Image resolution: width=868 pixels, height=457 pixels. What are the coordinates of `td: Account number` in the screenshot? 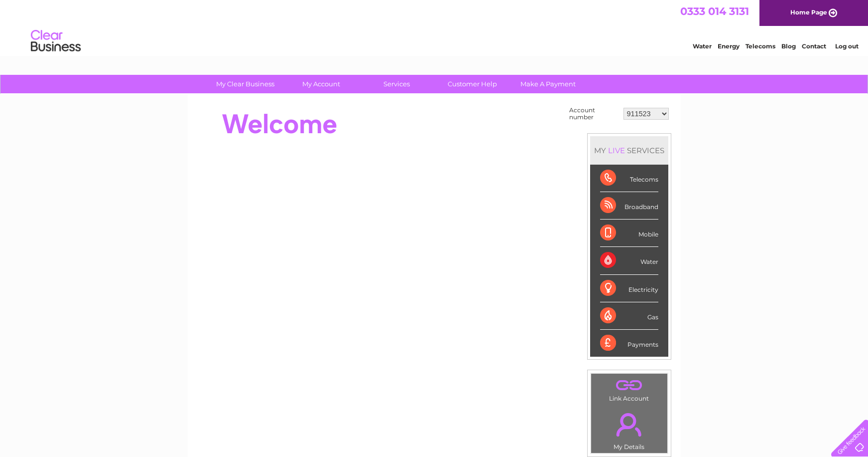 It's located at (594, 114).